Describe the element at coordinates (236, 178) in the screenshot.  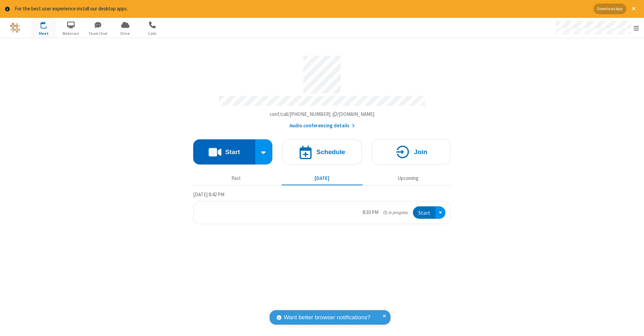
I see `button: Past` at that location.